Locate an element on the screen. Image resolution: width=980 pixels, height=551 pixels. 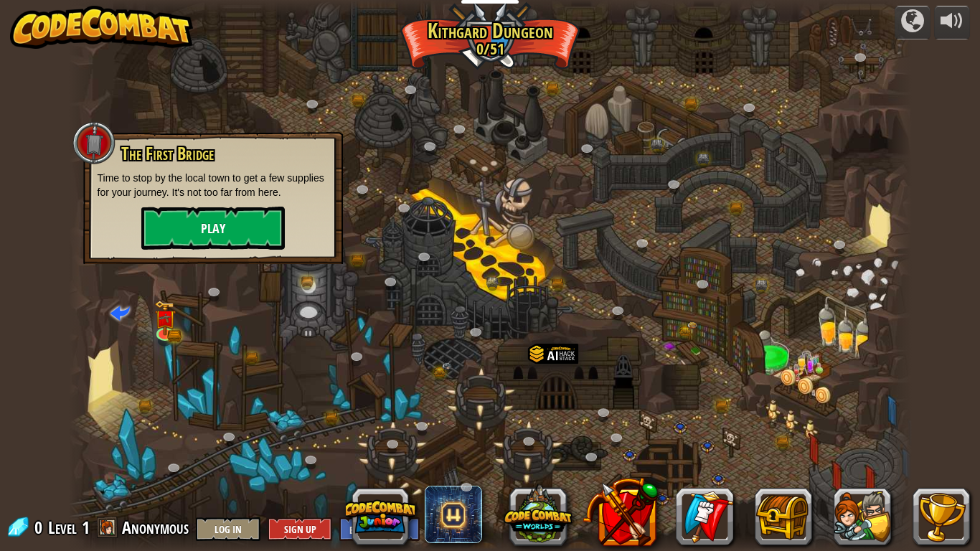
img: bronze-chest.png is located at coordinates (174, 337).